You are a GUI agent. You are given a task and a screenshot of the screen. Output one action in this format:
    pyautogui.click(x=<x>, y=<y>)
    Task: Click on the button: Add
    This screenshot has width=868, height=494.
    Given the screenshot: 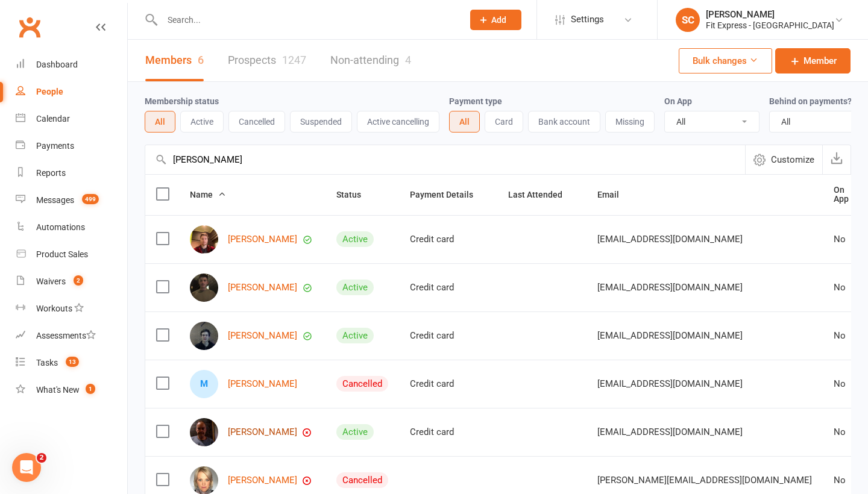 What is the action you would take?
    pyautogui.click(x=496, y=20)
    